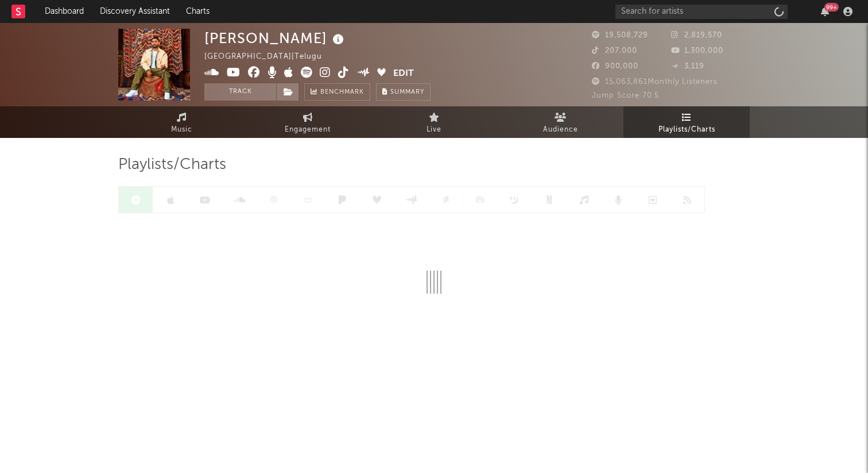 This screenshot has height=473, width=868. I want to click on span: 2,819,570, so click(696, 35).